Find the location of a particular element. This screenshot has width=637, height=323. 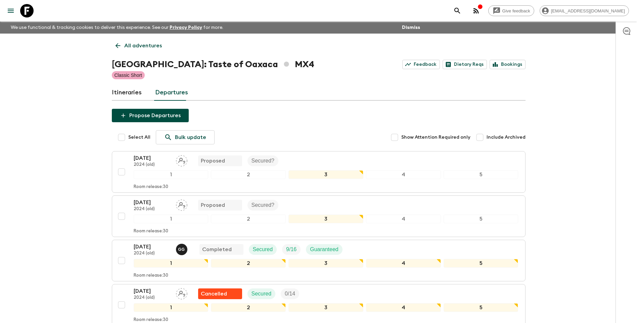

a: Departures is located at coordinates (172, 93).